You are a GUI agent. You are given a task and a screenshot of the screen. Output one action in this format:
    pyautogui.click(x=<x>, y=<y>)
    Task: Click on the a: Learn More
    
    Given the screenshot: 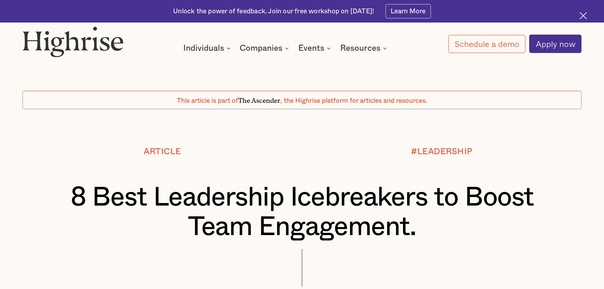 What is the action you would take?
    pyautogui.click(x=408, y=11)
    